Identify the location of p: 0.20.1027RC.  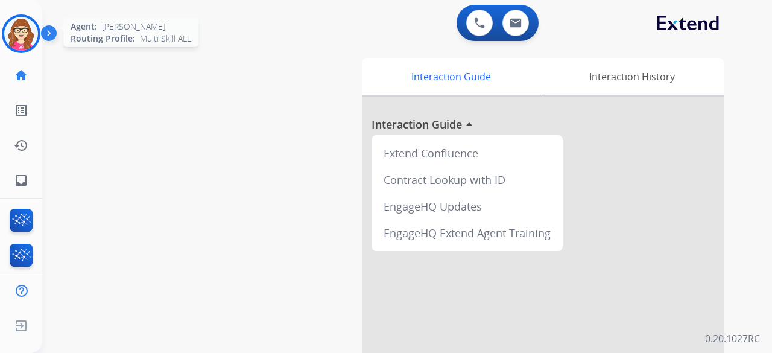
(732, 338).